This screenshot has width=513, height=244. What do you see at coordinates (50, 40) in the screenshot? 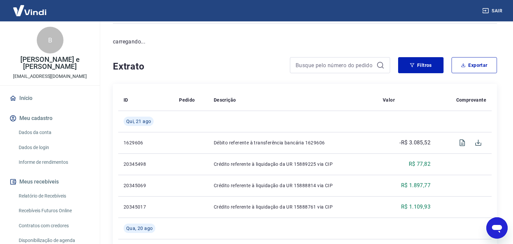
I see `div: B` at bounding box center [50, 40].